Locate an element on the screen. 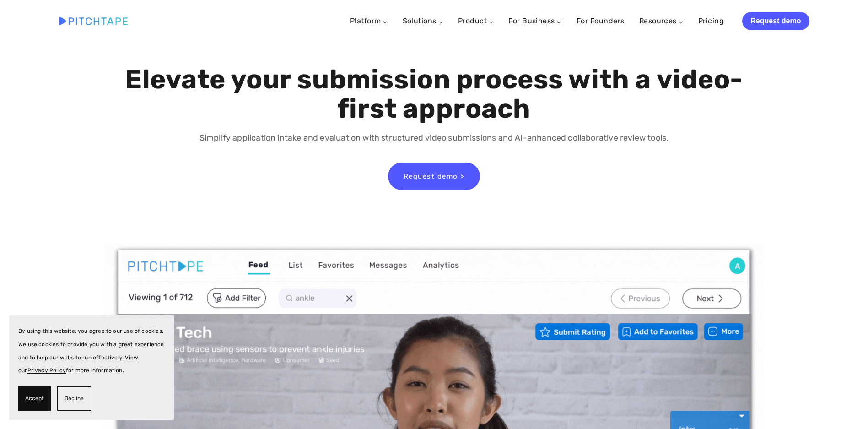 The image size is (868, 429). a: Privacy Policy is located at coordinates (47, 370).